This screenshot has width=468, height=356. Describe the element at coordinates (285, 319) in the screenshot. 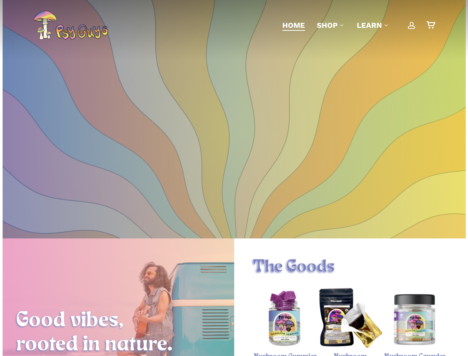

I see `a: Psychedelic Mushroom Gummies` at that location.